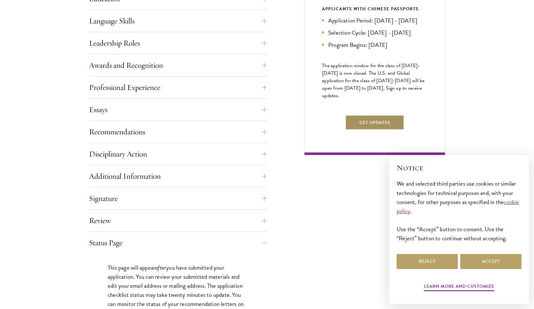 This screenshot has height=309, width=534. What do you see at coordinates (178, 110) in the screenshot?
I see `button: Essays` at bounding box center [178, 110].